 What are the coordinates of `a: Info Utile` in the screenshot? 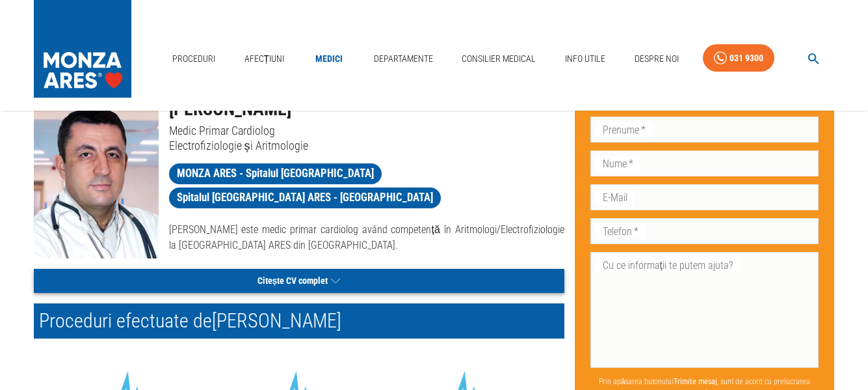 It's located at (585, 59).